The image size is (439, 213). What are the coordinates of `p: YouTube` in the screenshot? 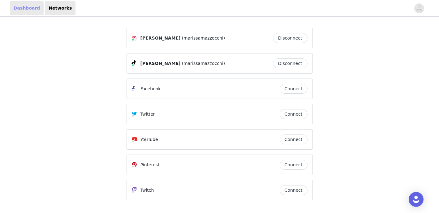 It's located at (149, 139).